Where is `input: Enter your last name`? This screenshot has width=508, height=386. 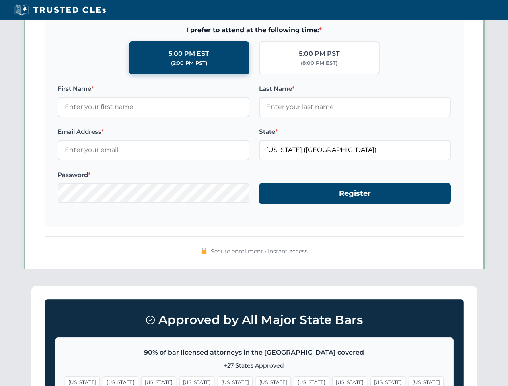 input: Enter your last name is located at coordinates (355, 107).